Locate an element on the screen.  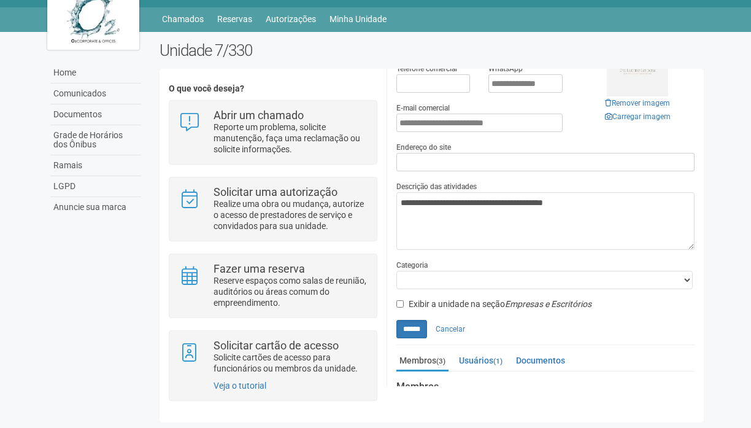
button: Carregar imagem is located at coordinates (637, 117).